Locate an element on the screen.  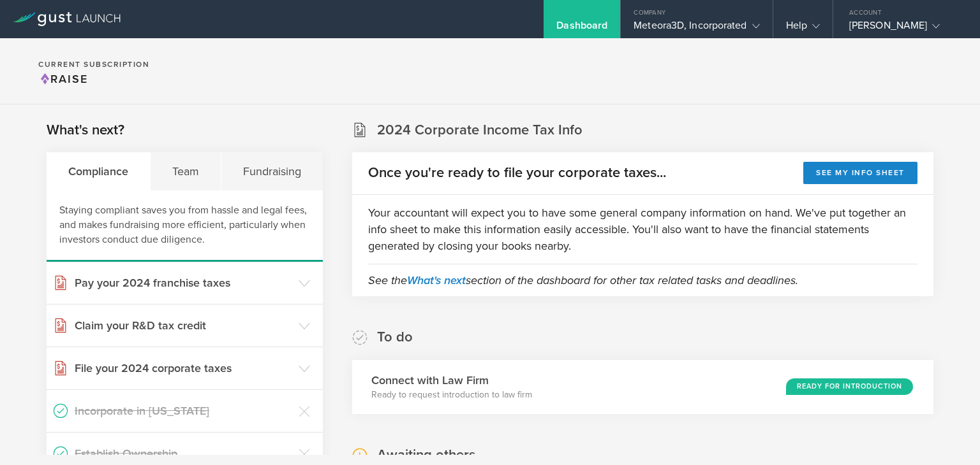
h3: Pay your 2024 franchise taxes is located at coordinates (183, 283).